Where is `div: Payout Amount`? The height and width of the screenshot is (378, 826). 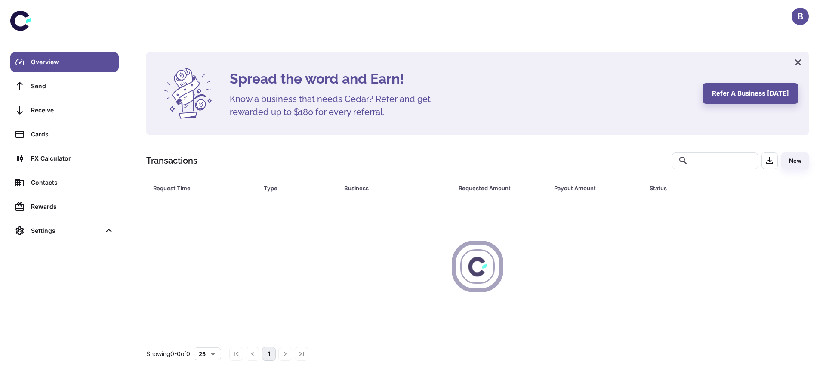 div: Payout Amount is located at coordinates (591, 188).